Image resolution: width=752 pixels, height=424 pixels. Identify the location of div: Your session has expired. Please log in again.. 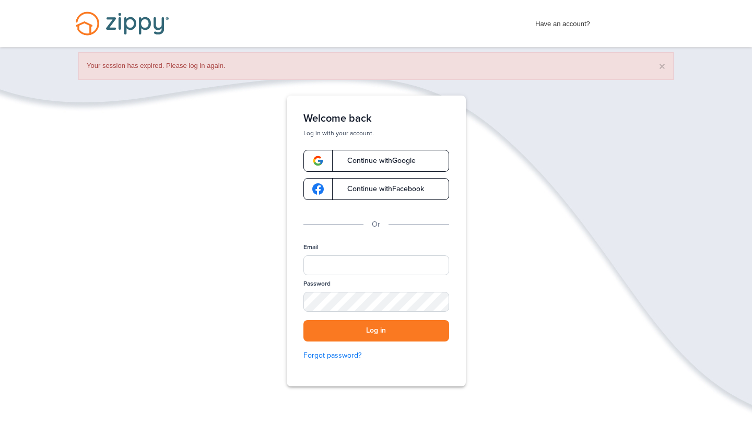
(376, 66).